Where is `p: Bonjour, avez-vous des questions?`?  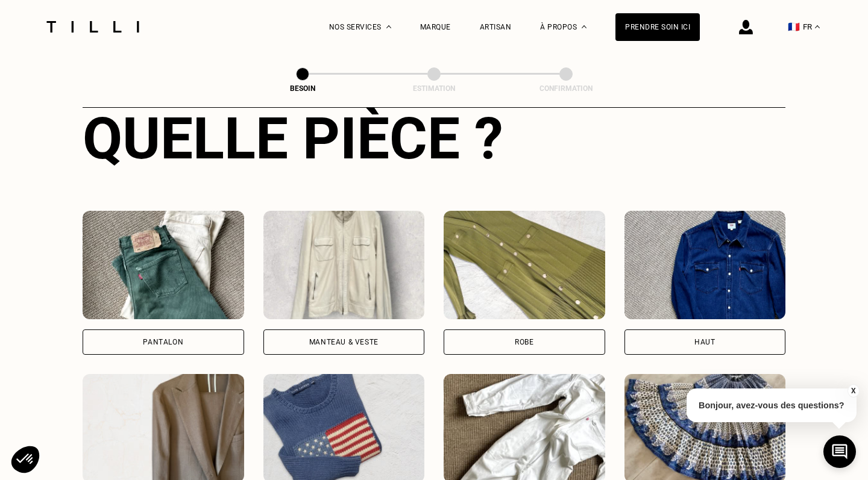 p: Bonjour, avez-vous des questions? is located at coordinates (771, 406).